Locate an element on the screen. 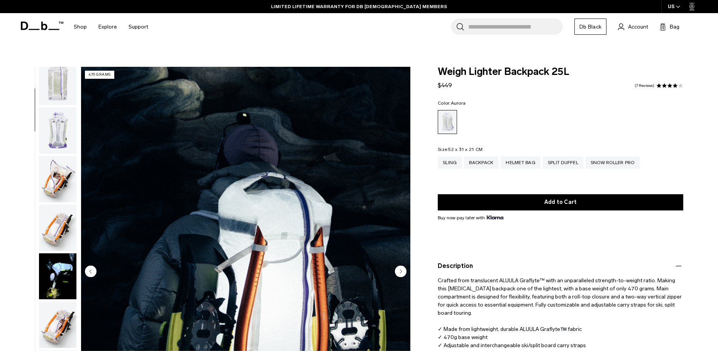  a: Db Black is located at coordinates (591, 27).